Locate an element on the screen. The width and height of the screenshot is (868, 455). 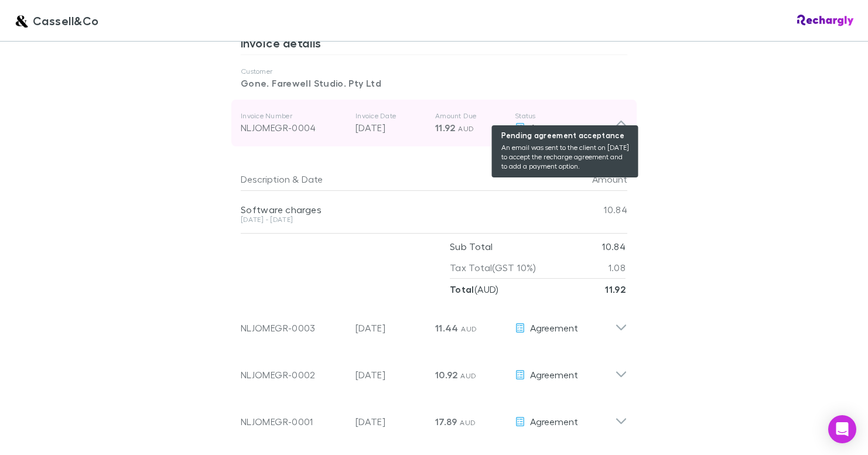
button: Date is located at coordinates (312, 179).